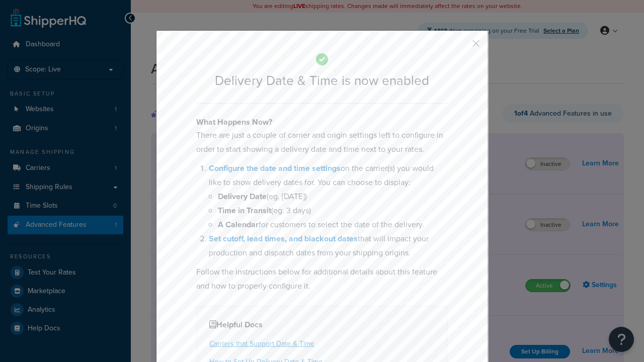 The height and width of the screenshot is (362, 644). I want to click on li: for customers to select the date of the delivery., so click(332, 225).